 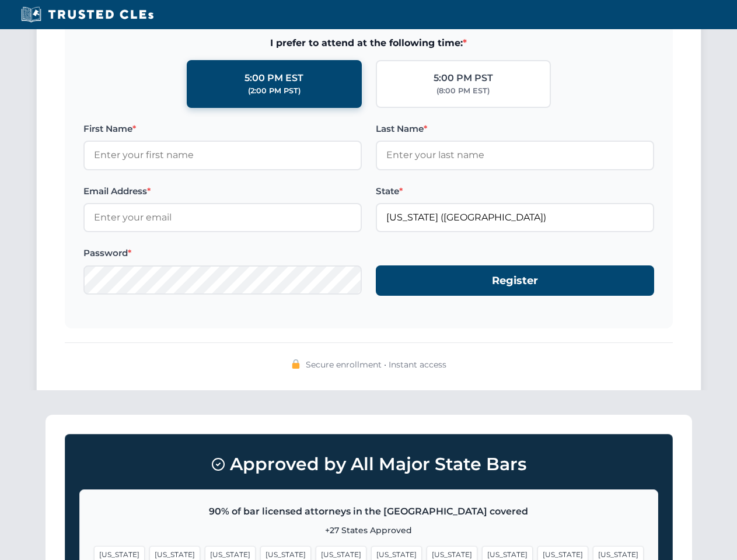 What do you see at coordinates (463, 78) in the screenshot?
I see `div: 5:00 PM PST` at bounding box center [463, 78].